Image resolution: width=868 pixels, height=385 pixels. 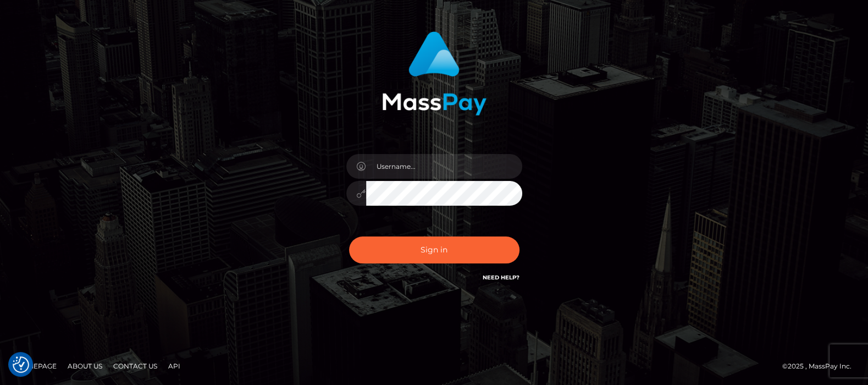 I want to click on a: About Us, so click(x=85, y=365).